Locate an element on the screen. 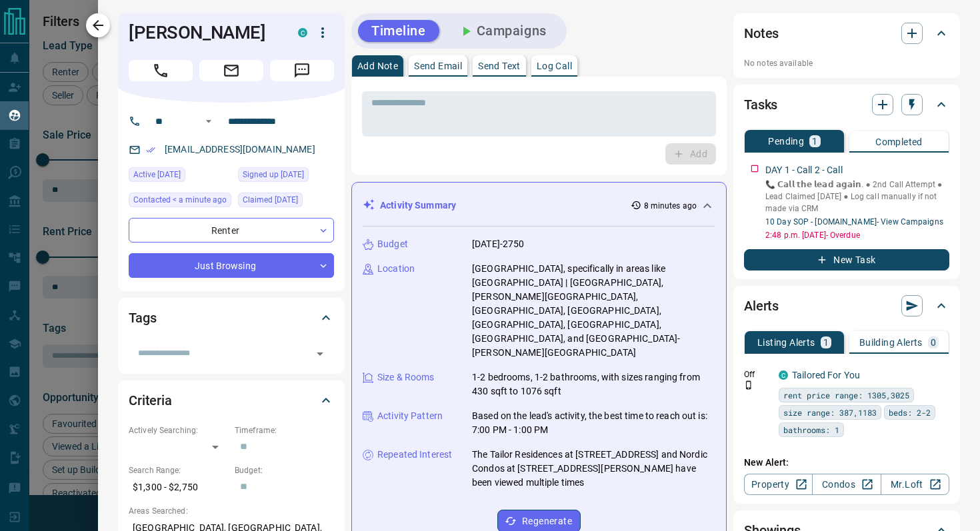  p: Repeated Interest is located at coordinates (415, 454).